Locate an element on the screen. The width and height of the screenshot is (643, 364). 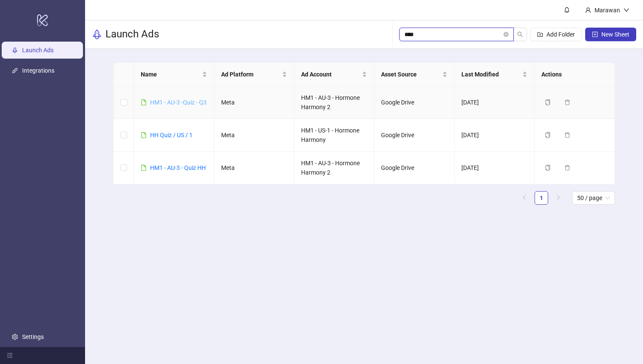
span: plus-square is located at coordinates (595, 34).